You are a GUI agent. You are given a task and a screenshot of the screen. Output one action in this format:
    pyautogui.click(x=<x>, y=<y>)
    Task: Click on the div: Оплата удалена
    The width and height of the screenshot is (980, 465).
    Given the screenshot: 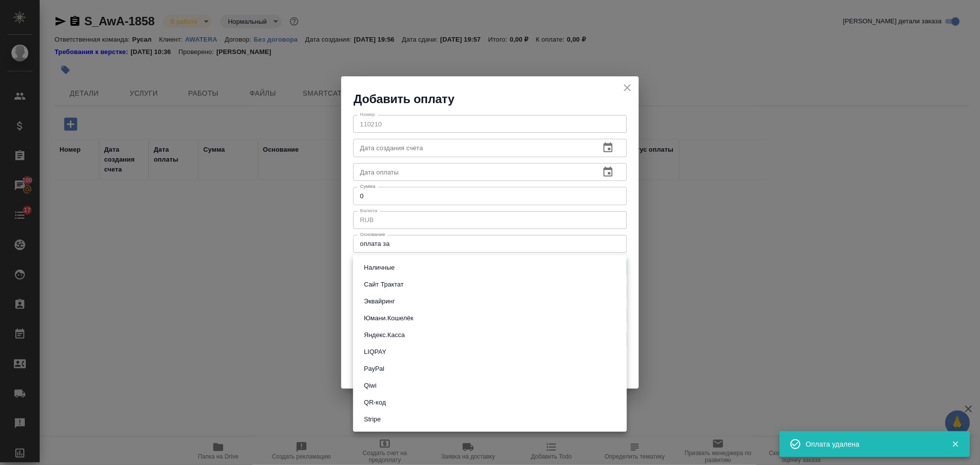 What is the action you would take?
    pyautogui.click(x=872, y=444)
    